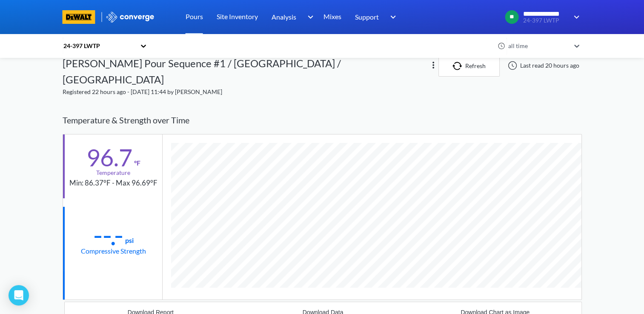 This screenshot has width=644, height=314. I want to click on img: more.svg, so click(433, 65).